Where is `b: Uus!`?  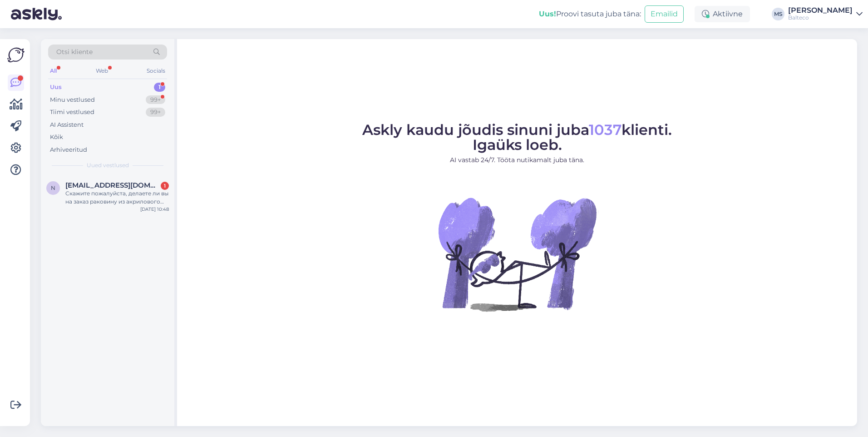 b: Uus! is located at coordinates (548, 14).